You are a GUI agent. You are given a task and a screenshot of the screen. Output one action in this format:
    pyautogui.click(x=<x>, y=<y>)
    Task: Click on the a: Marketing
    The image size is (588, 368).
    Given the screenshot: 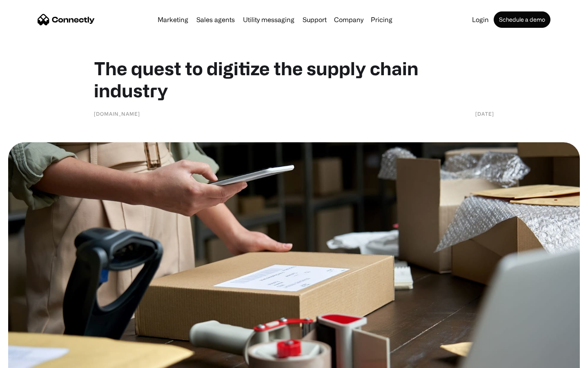 What is the action you would take?
    pyautogui.click(x=173, y=20)
    